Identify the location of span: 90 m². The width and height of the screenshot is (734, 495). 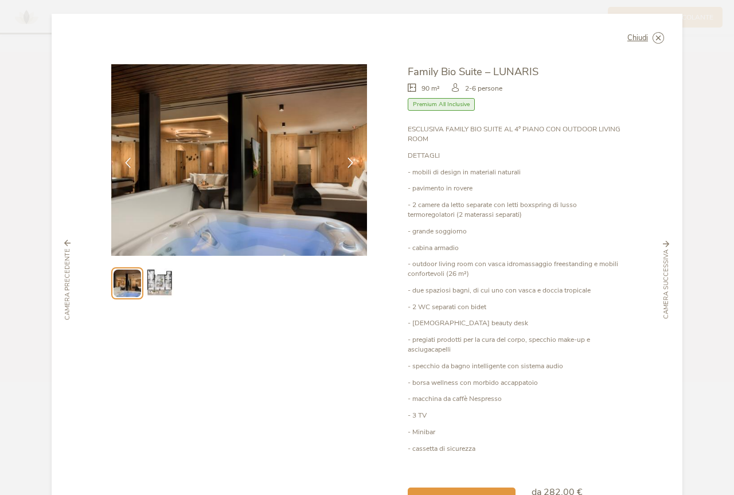
(431, 88).